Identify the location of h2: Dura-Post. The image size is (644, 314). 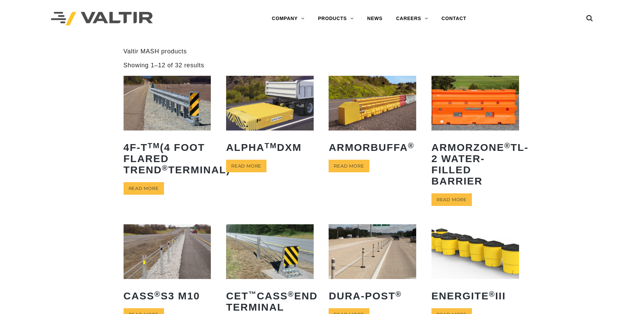
(372, 296).